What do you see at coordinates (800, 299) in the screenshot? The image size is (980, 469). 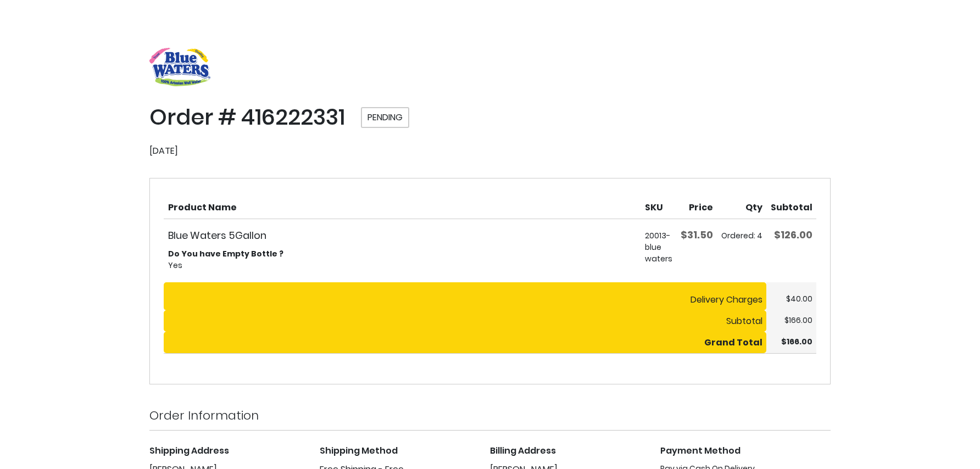 I see `span: $40.00` at bounding box center [800, 299].